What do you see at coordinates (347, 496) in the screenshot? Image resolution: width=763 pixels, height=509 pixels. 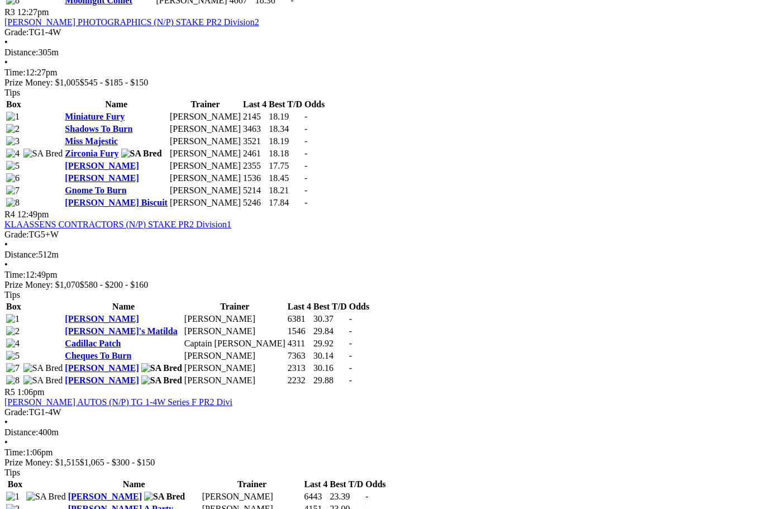 I see `td: 23.39` at bounding box center [347, 496].